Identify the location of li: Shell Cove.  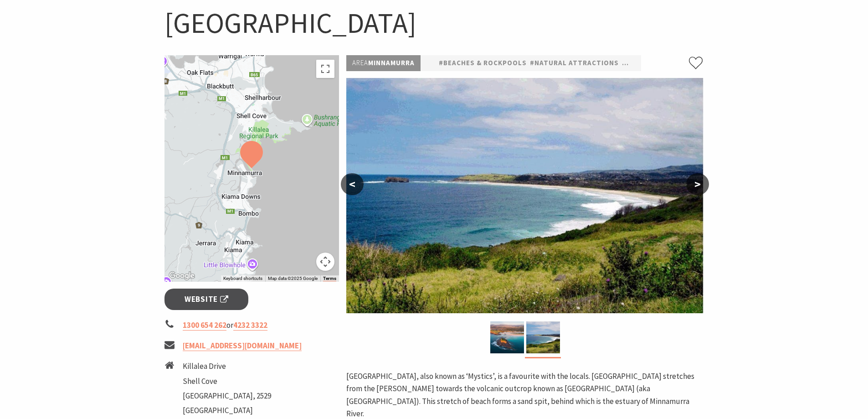
(227, 381).